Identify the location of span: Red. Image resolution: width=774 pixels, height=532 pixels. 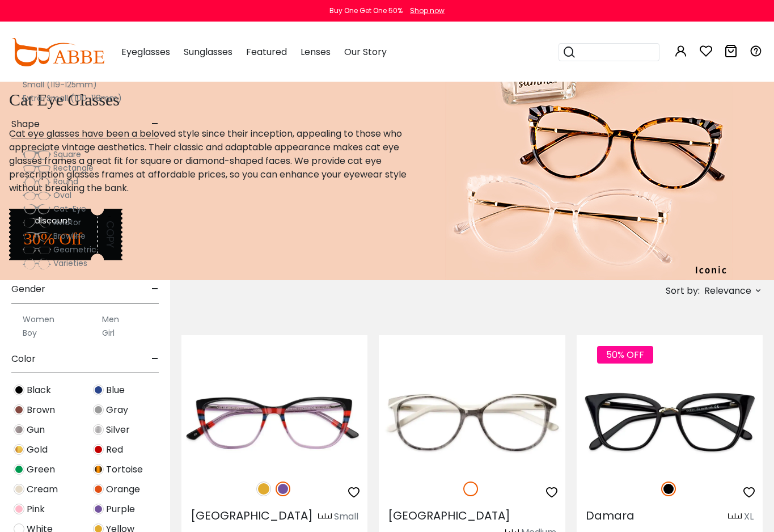
(115, 449).